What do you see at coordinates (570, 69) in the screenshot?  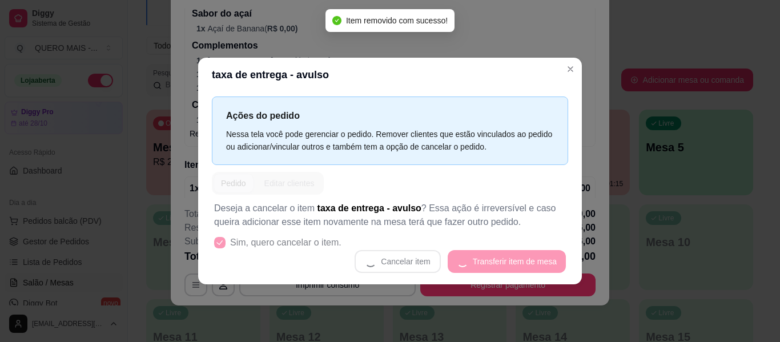 I see `button: Close` at bounding box center [570, 69].